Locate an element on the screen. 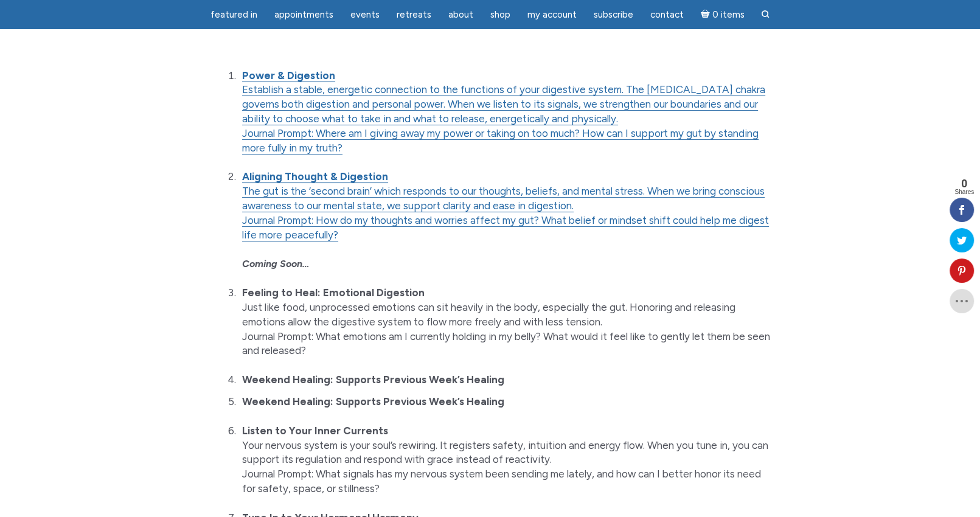 The image size is (980, 517). li: Just like food, unprocessed emotions can sit heavily in the body, especially the gut. Honoring an... is located at coordinates (504, 322).